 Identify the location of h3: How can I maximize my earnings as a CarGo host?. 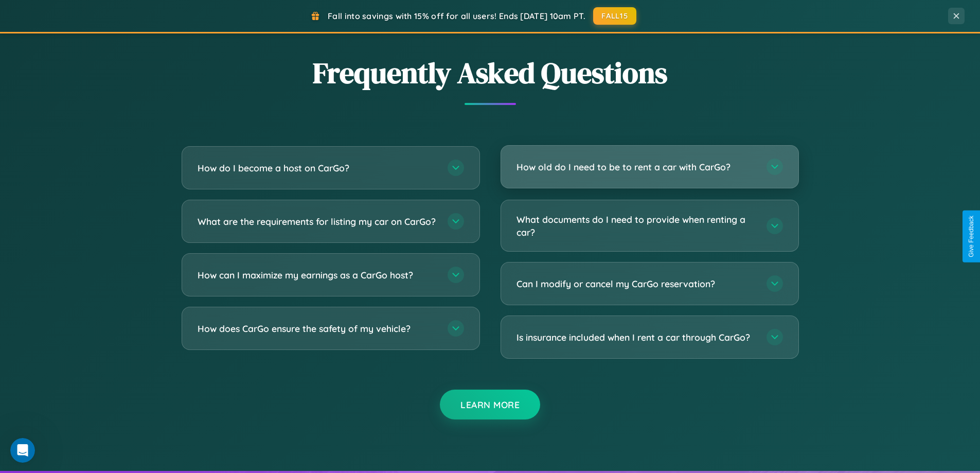
(318, 275).